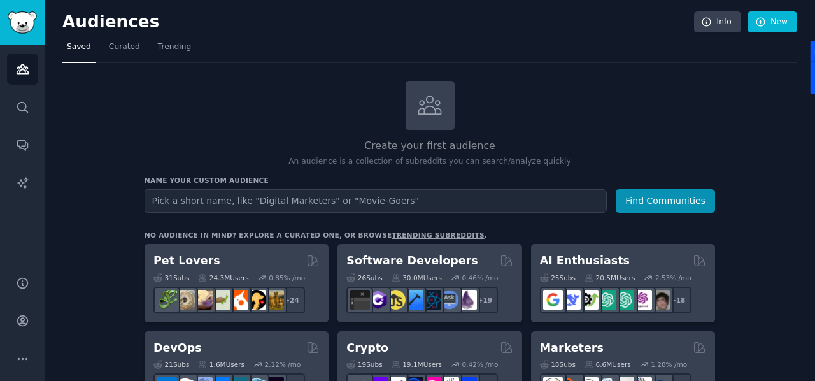  Describe the element at coordinates (558, 278) in the screenshot. I see `div: 25 Sub s` at that location.